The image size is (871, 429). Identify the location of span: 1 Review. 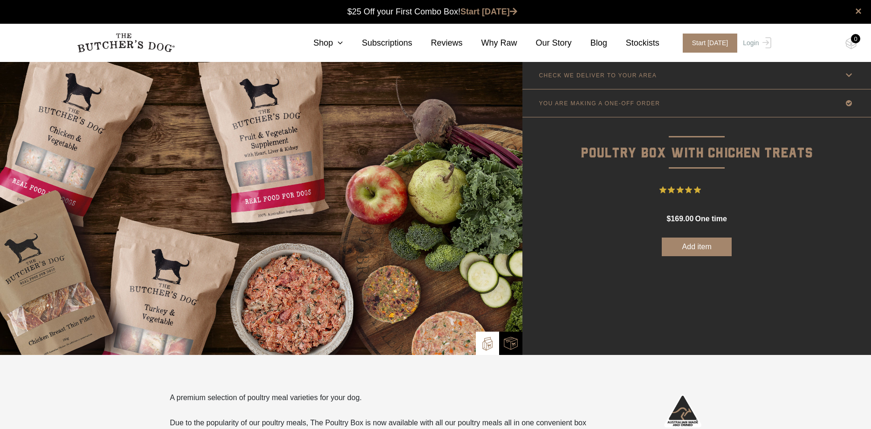
(720, 190).